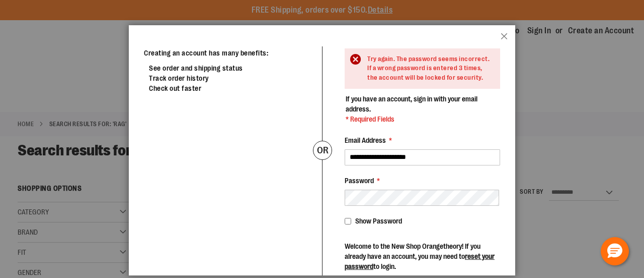 The width and height of the screenshot is (644, 278). What do you see at coordinates (423, 256) in the screenshot?
I see `p: Welcome to the New Shop Orangetheory! If you already have an account, you may need to to login.` at bounding box center [423, 256].